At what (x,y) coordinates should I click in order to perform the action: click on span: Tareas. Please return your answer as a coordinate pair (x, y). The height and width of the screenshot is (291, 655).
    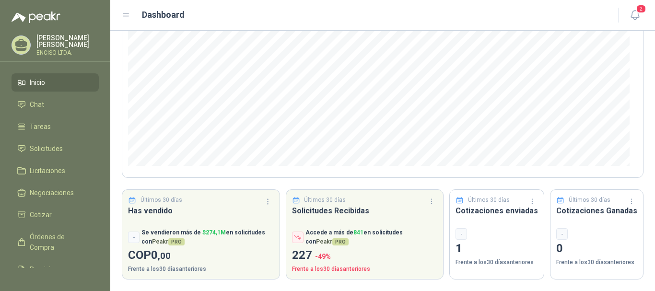
    Looking at the image, I should click on (40, 127).